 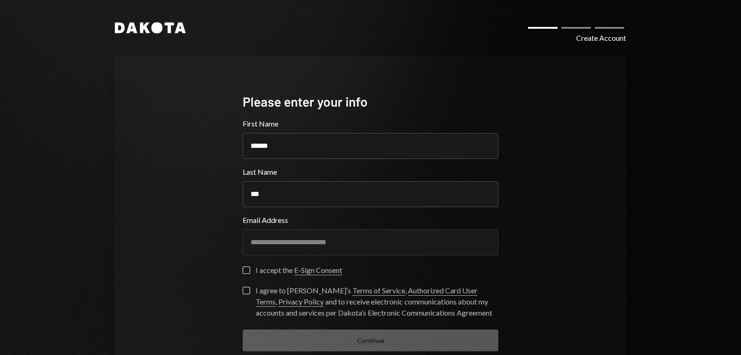 What do you see at coordinates (301, 302) in the screenshot?
I see `a: Privacy Policy` at bounding box center [301, 302].